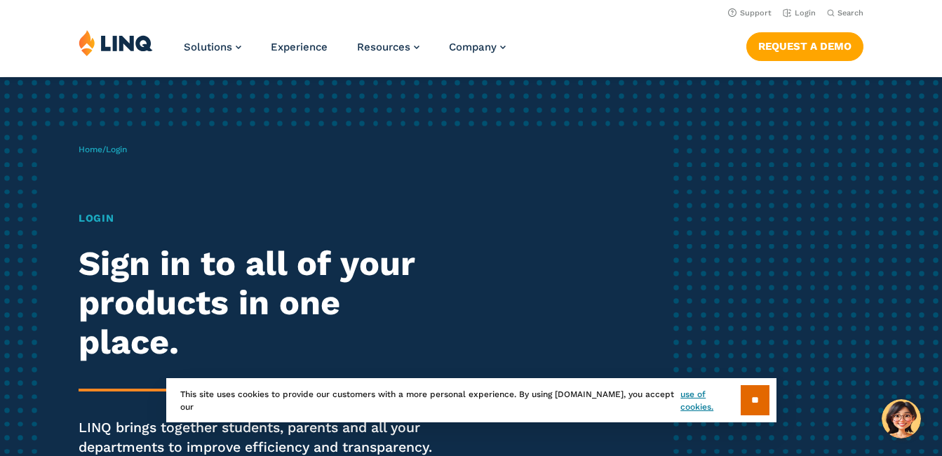 This screenshot has height=456, width=942. Describe the element at coordinates (384, 47) in the screenshot. I see `span: Resources` at that location.